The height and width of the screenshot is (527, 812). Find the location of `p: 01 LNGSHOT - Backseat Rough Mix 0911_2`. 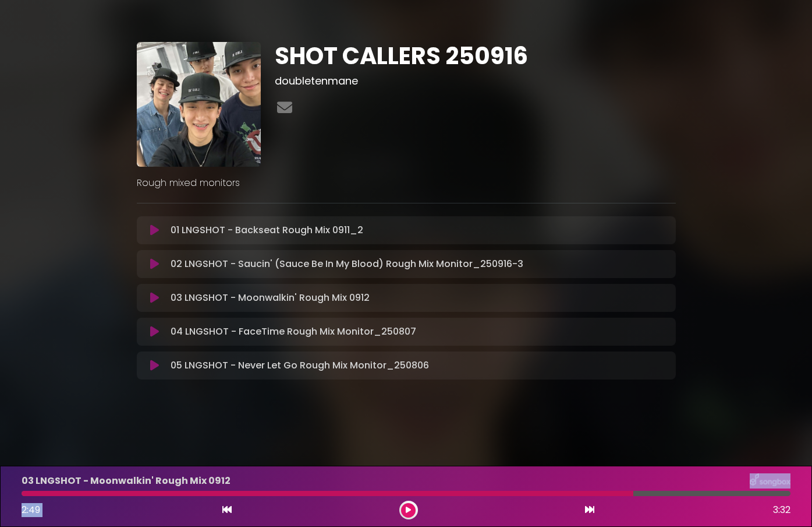

p: 01 LNGSHOT - Backseat Rough Mix 0911_2 is located at coordinates (267, 230).